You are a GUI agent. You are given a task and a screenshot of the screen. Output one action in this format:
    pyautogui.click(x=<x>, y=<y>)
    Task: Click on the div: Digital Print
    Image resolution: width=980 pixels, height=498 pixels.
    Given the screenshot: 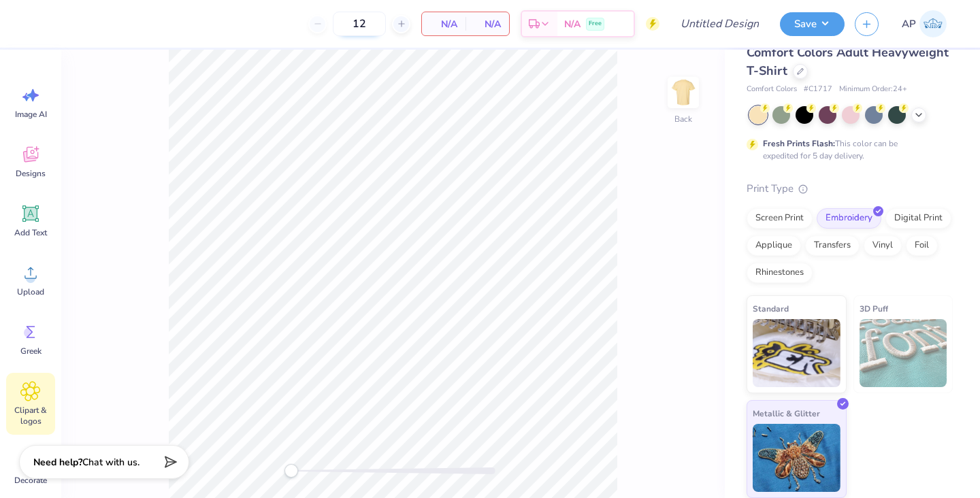 What is the action you would take?
    pyautogui.click(x=918, y=218)
    